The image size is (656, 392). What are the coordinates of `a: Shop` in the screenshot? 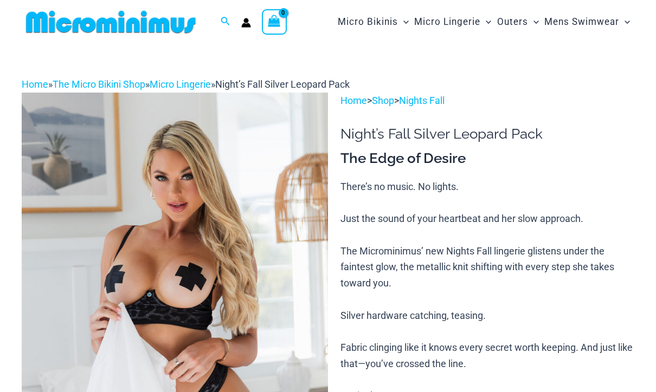 It's located at (382, 100).